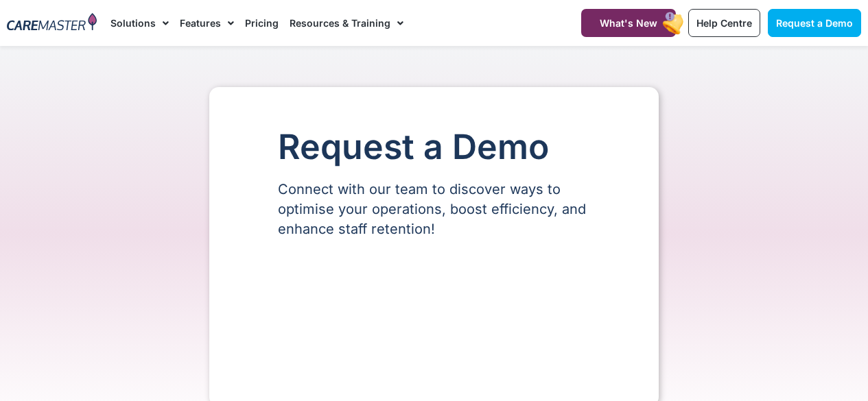 This screenshot has width=868, height=401. I want to click on span: Help Centre, so click(724, 22).